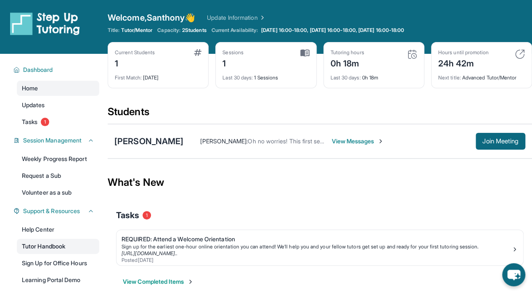 This screenshot has width=532, height=293. What do you see at coordinates (58, 247) in the screenshot?
I see `a: Tutor Handbook` at bounding box center [58, 247].